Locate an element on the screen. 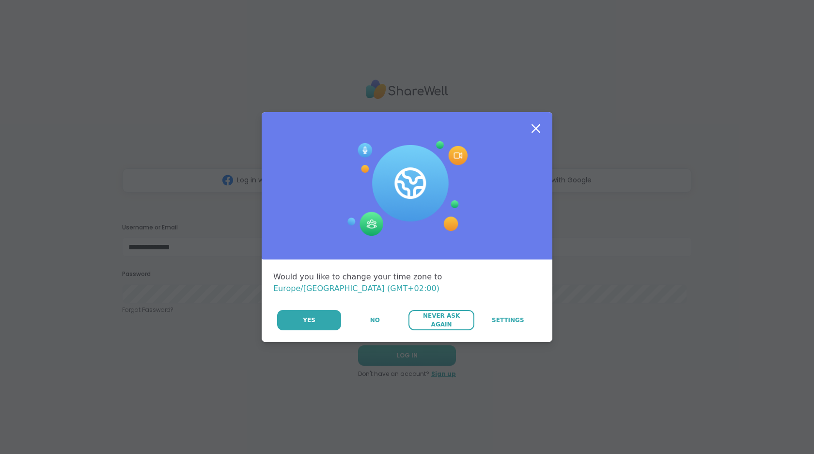 The height and width of the screenshot is (454, 814). span: No is located at coordinates (375, 320).